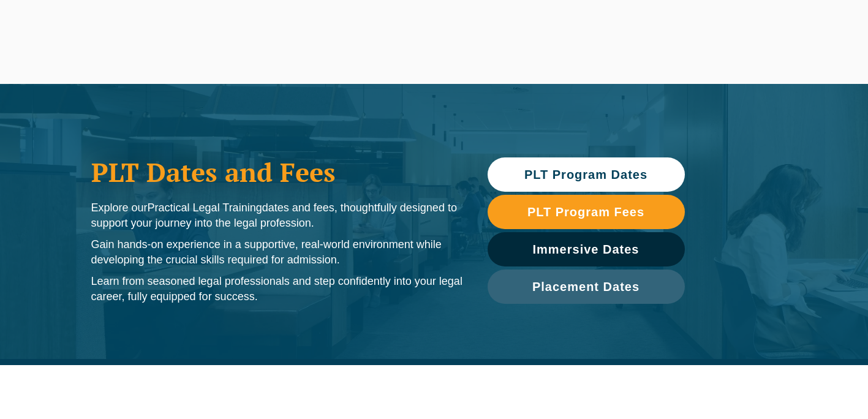  Describe the element at coordinates (277, 215) in the screenshot. I see `p: Explore our dates and fees, thoughtfully designed to support your journey into the legal profession.` at that location.